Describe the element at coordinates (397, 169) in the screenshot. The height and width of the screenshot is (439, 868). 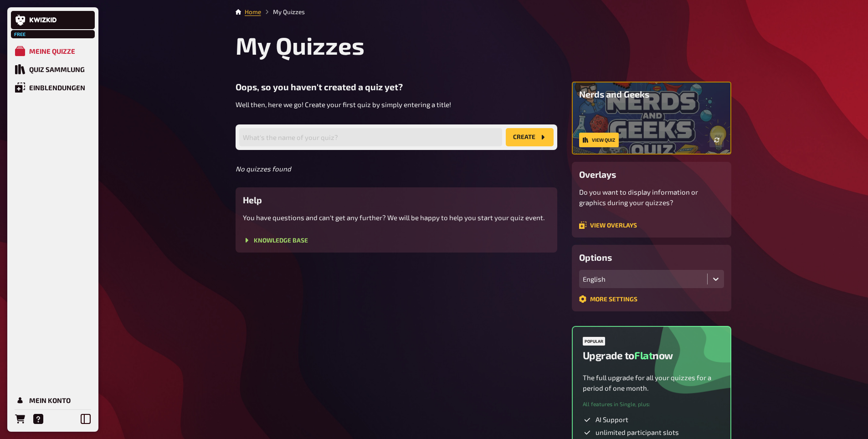
I see `i: No quizzes found` at that location.